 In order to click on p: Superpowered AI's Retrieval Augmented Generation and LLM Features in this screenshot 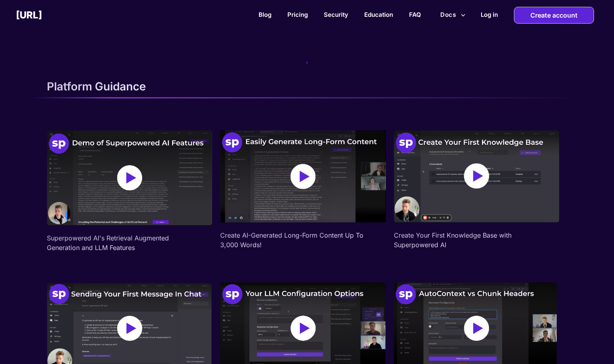, I will do `click(129, 243)`.